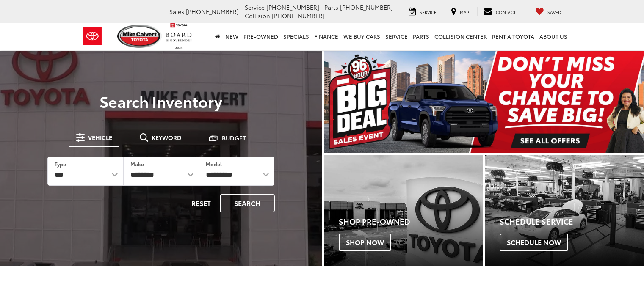  What do you see at coordinates (500, 12) in the screenshot?
I see `a: Contact` at bounding box center [500, 12].